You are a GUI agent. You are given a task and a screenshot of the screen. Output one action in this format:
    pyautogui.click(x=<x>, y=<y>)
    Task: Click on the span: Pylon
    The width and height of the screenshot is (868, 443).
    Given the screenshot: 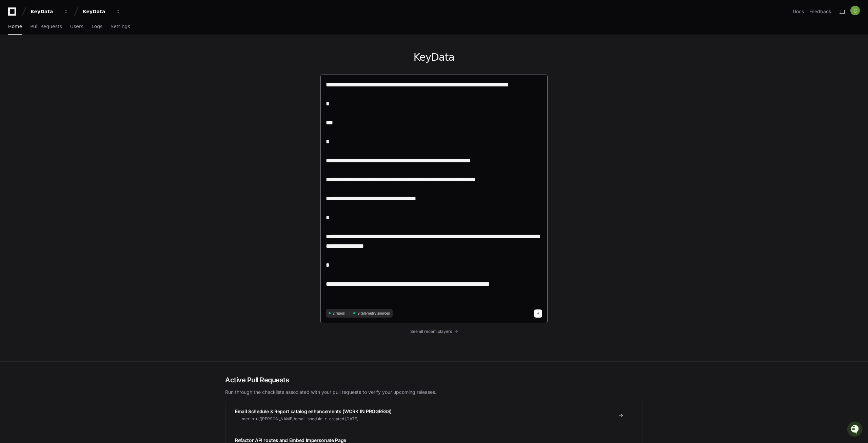 What is the action you would take?
    pyautogui.click(x=75, y=73)
    